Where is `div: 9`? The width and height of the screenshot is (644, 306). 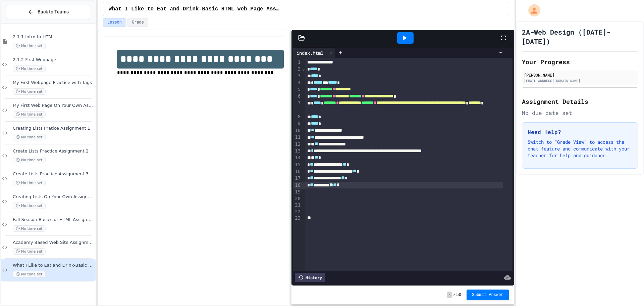 div: 9 is located at coordinates (297, 124).